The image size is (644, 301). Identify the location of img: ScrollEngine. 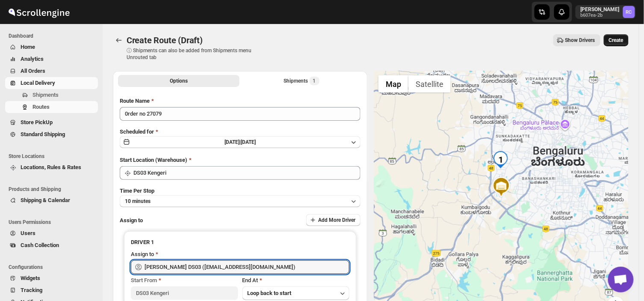
(39, 12).